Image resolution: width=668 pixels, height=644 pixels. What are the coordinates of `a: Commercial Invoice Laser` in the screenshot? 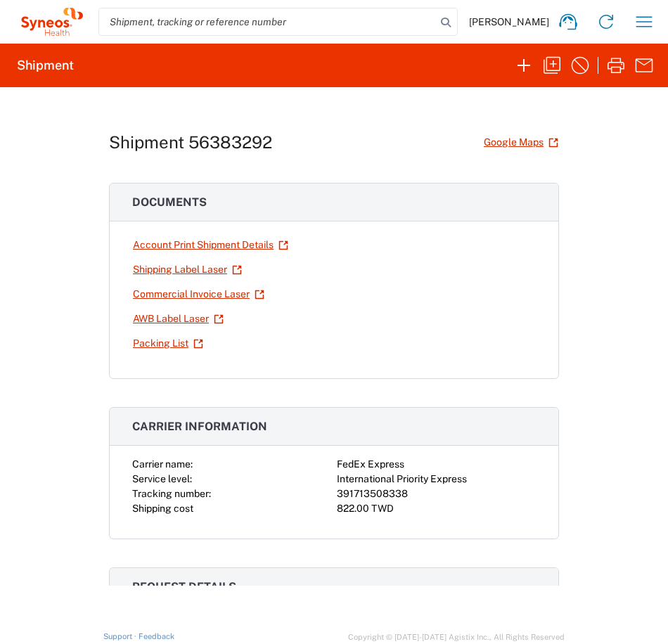 It's located at (198, 294).